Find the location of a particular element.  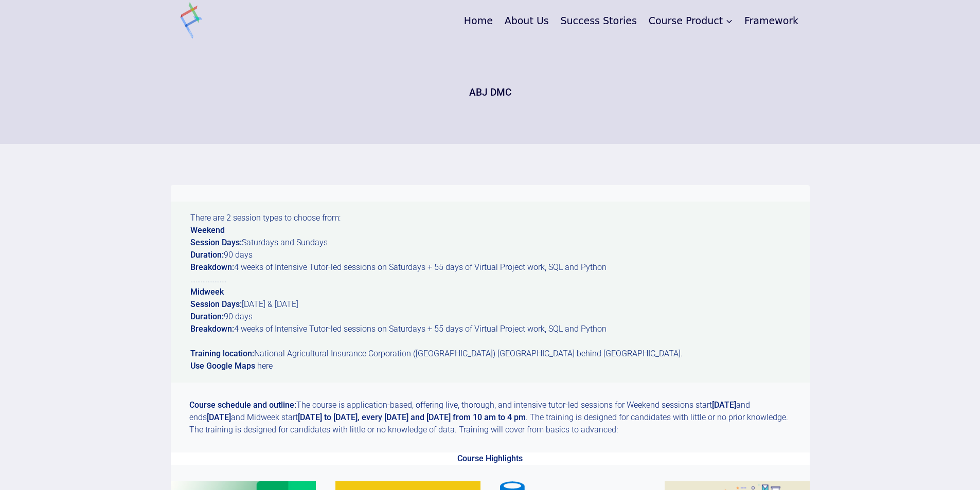

p: The course is application-based, offering live, thorough, and intensive tutor-led sessions for We... is located at coordinates (490, 418).